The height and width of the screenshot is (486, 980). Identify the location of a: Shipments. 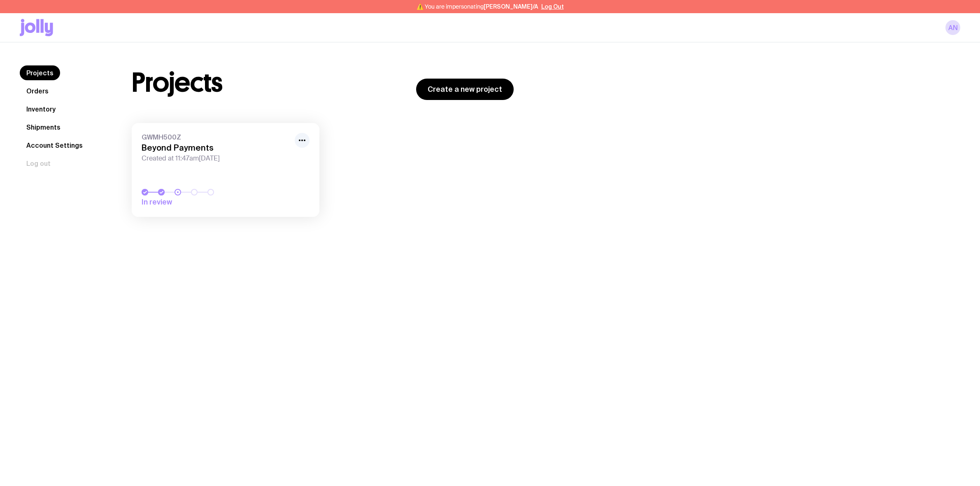
(43, 127).